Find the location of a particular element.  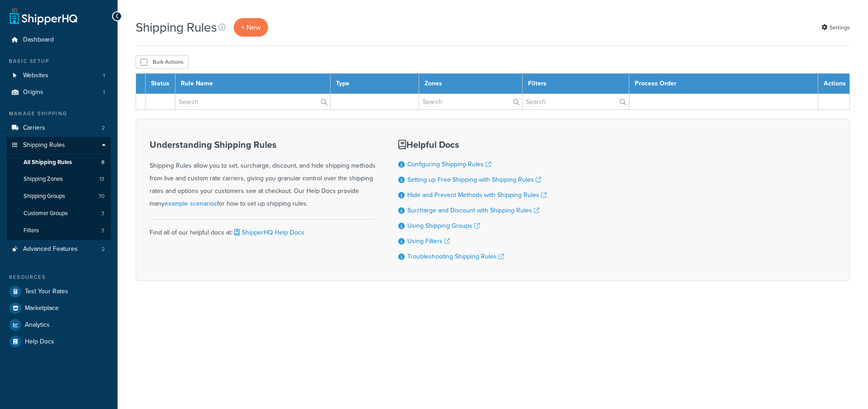

a: ShipperHQ Home is located at coordinates (43, 16).